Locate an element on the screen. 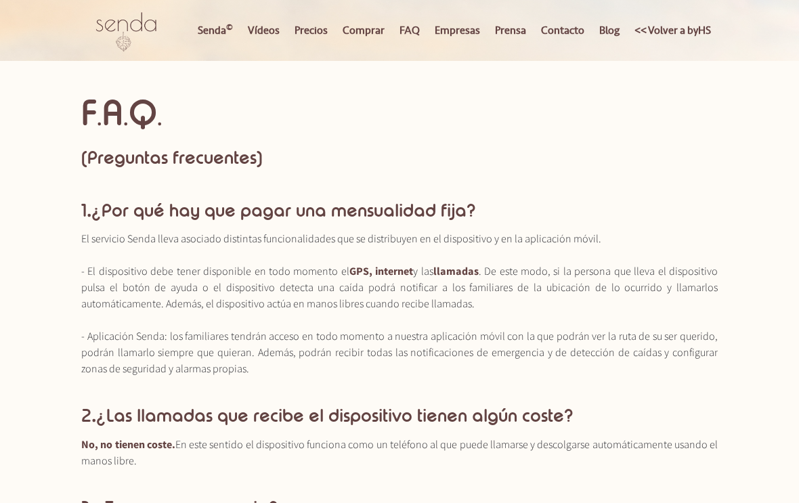 Image resolution: width=799 pixels, height=503 pixels. p: El servicio Senda lleva asociado distintas funcionalidades que se distribuyen en el dispositivo y... is located at coordinates (400, 303).